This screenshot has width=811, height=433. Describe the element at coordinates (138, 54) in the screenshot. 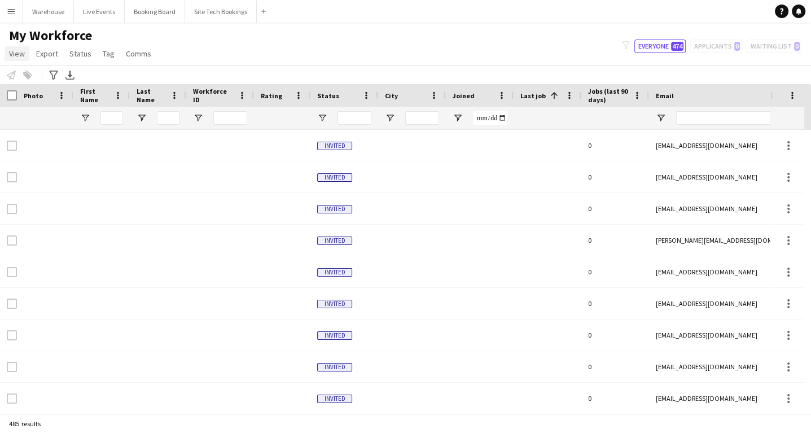

I see `a: Comms` at that location.